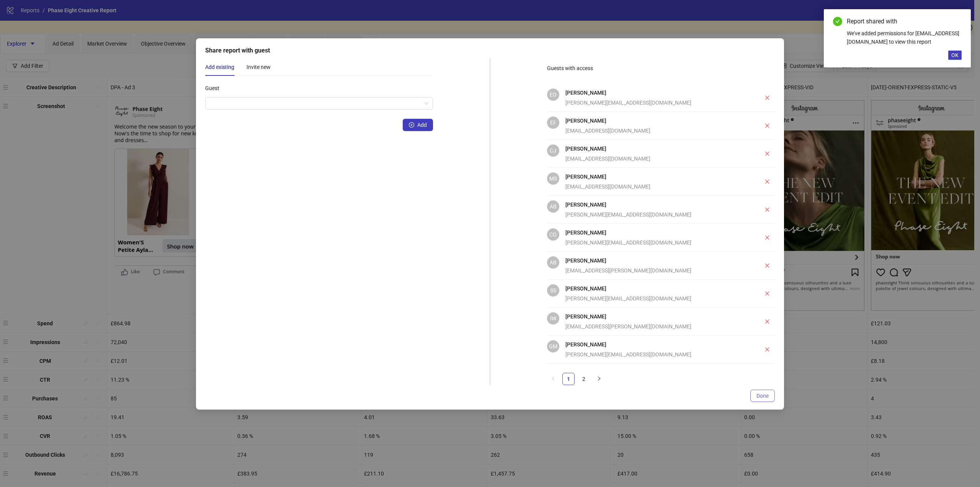  Describe the element at coordinates (553, 347) in the screenshot. I see `span: GM` at that location.